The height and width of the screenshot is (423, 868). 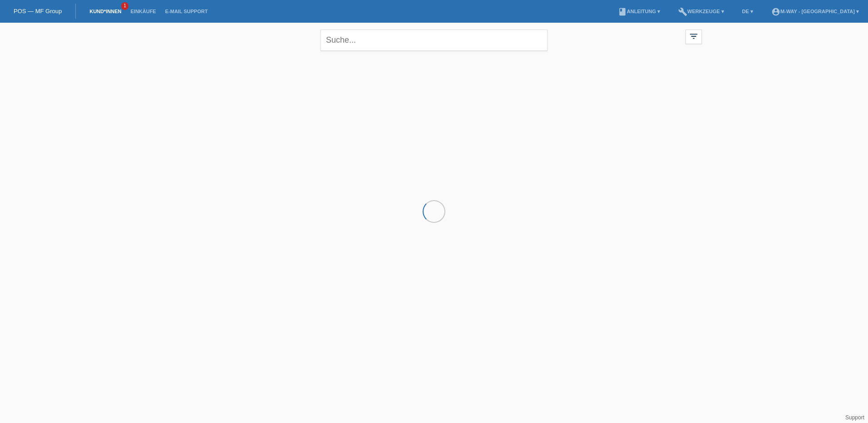 What do you see at coordinates (106, 11) in the screenshot?
I see `a: Kund*innen` at bounding box center [106, 11].